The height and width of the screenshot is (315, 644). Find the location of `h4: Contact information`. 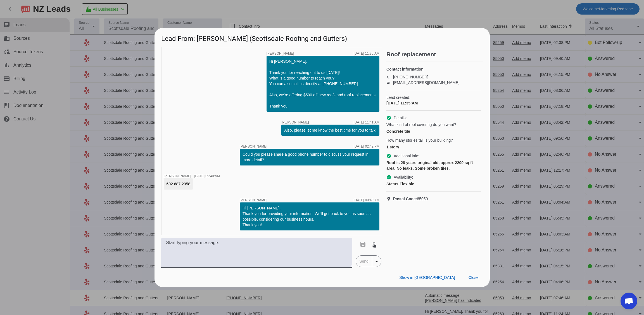

h4: Contact information is located at coordinates (434, 69).